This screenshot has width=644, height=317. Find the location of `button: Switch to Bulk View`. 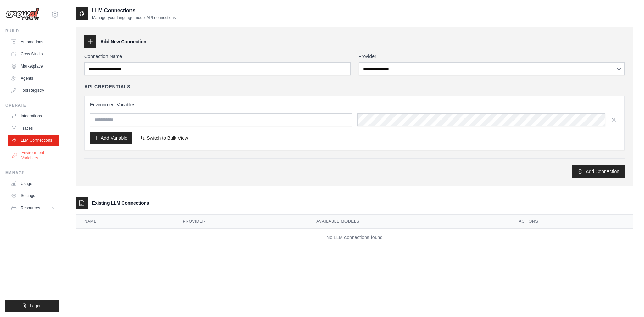

button: Switch to Bulk View is located at coordinates (164, 138).